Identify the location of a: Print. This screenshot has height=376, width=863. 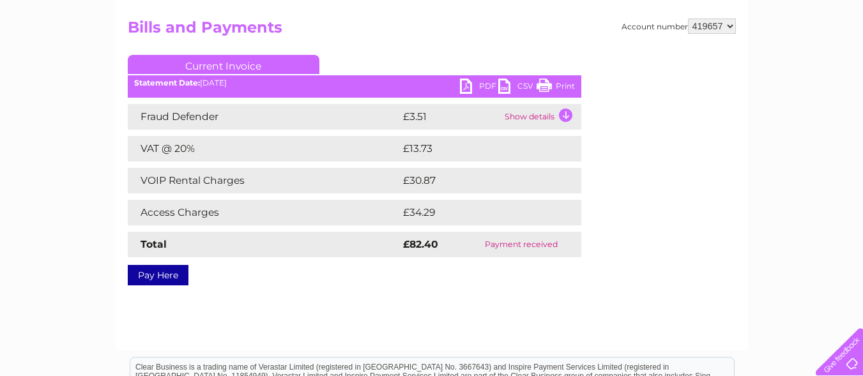
(556, 88).